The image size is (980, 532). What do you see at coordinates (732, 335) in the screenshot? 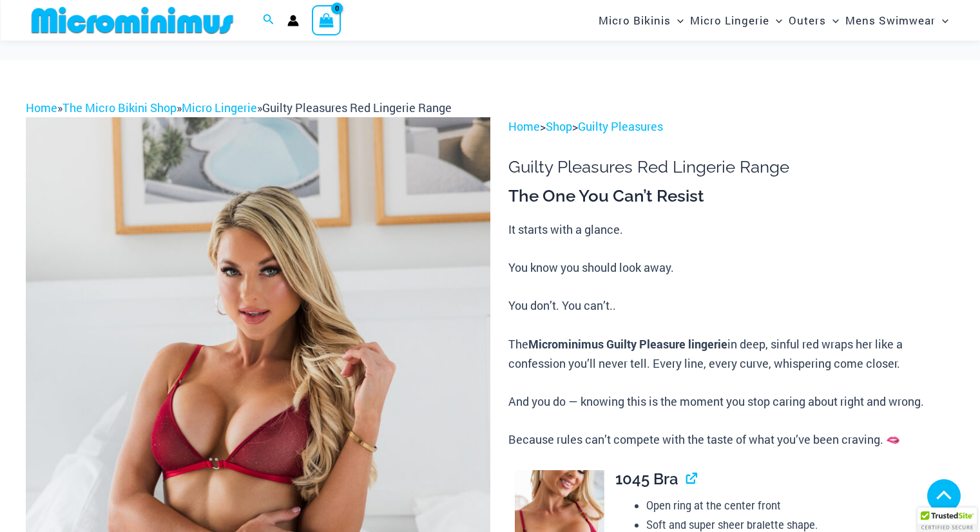
I see `p: It starts with a glance. You know you should look away. You don’t. You can’t.. The in deep, sinfu...` at bounding box center [732, 335].